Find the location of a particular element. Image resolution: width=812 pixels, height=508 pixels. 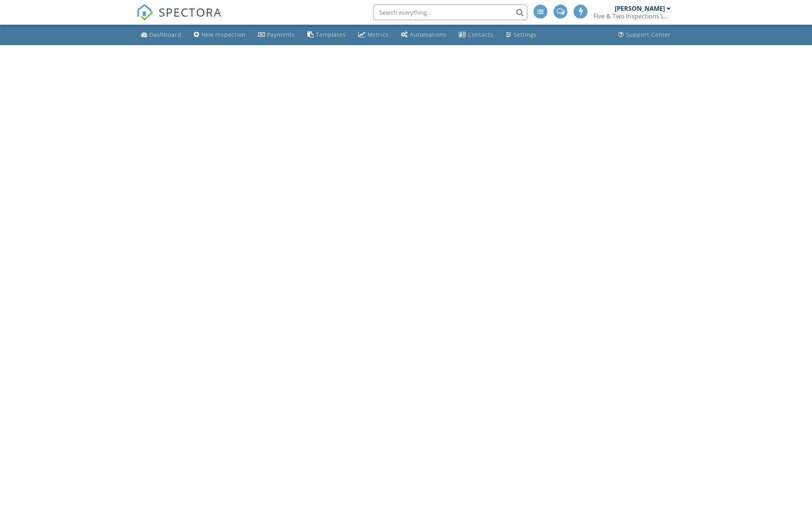

a: Payments is located at coordinates (276, 35).